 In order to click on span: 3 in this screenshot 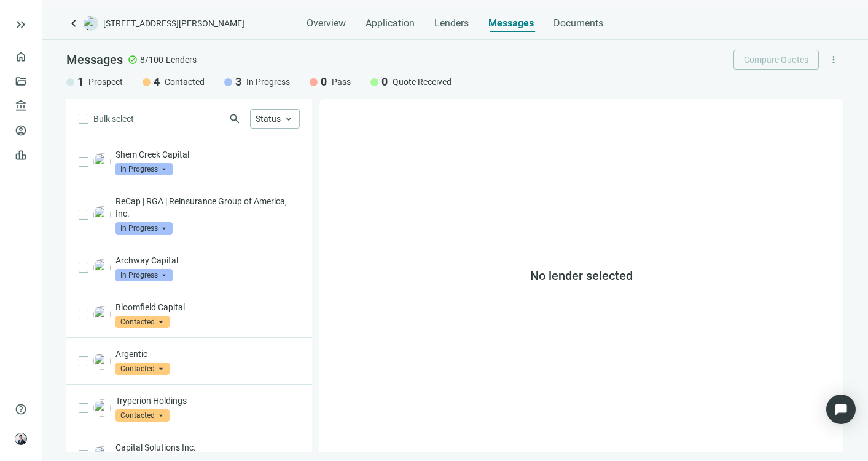, I will do `click(239, 82)`.